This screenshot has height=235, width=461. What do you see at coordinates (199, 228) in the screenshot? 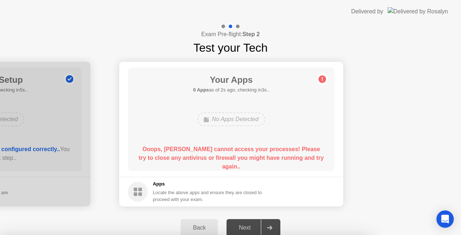
I see `div: Back` at bounding box center [199, 228].